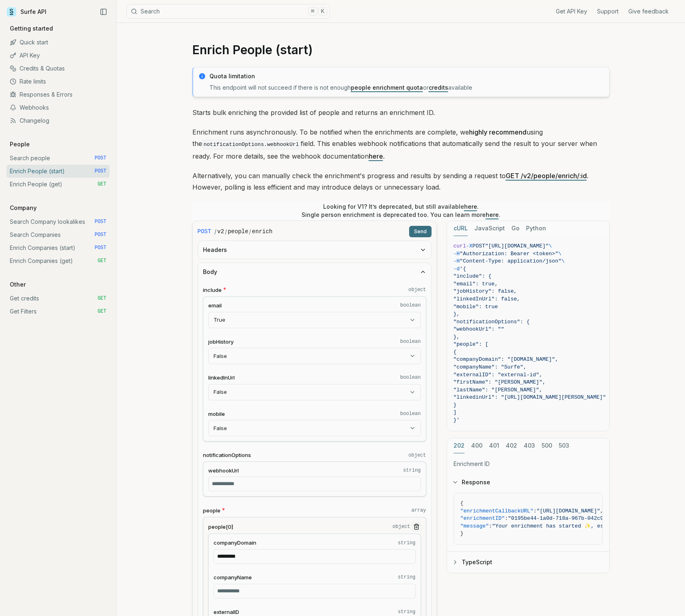 Image resolution: width=685 pixels, height=616 pixels. I want to click on a: Enrich People (get) GET, so click(58, 184).